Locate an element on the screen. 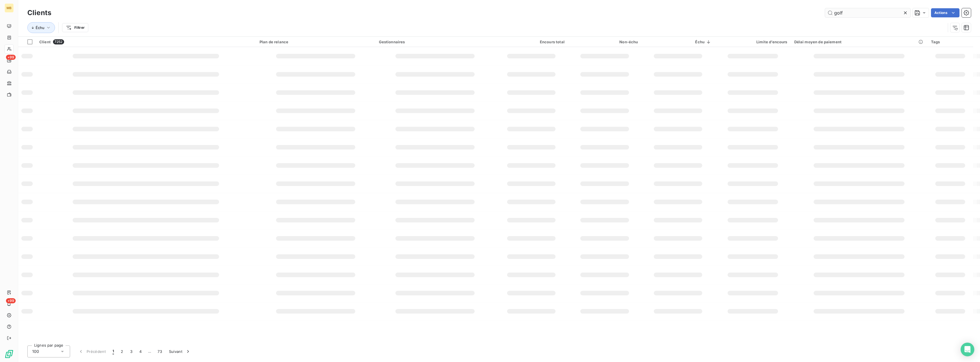 The image size is (980, 362). div: Non-échu is located at coordinates (605, 42).